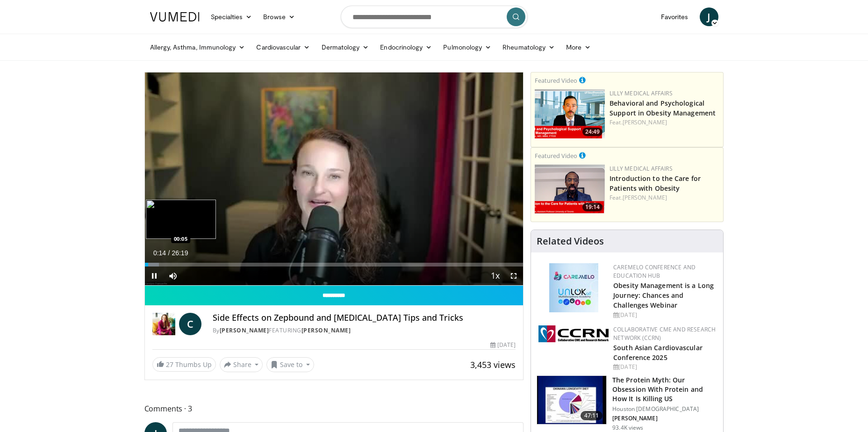 Image resolution: width=868 pixels, height=432 pixels. Describe the element at coordinates (664, 334) in the screenshot. I see `a: Collaborative CME and Research Network (CCRN)` at that location.